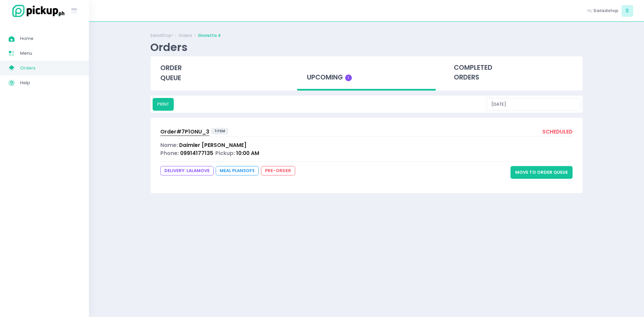 This screenshot has width=644, height=317. I want to click on span: 10:00 AM, so click(248, 153).